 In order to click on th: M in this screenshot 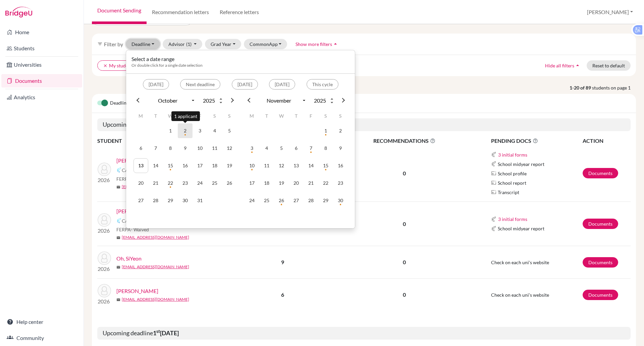, I will do `click(252, 116)`.